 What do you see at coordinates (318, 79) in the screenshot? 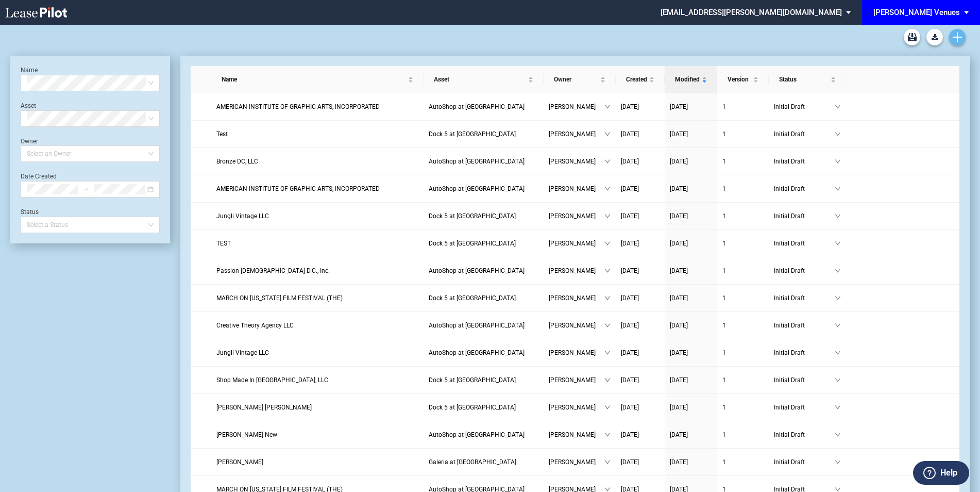
I see `th: Name` at bounding box center [318, 79].